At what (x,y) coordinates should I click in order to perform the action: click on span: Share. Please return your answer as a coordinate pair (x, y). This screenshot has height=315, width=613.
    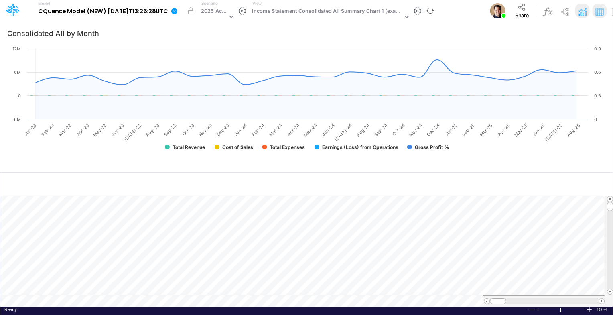
    Looking at the image, I should click on (522, 15).